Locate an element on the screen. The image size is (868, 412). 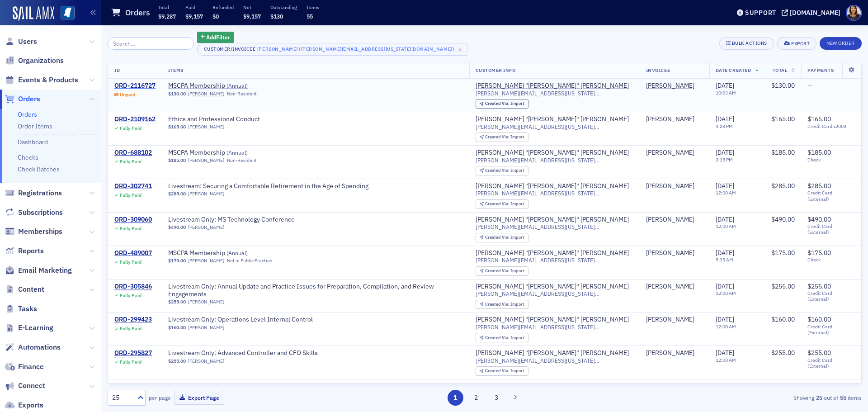
p: Outstanding is located at coordinates (283, 7).